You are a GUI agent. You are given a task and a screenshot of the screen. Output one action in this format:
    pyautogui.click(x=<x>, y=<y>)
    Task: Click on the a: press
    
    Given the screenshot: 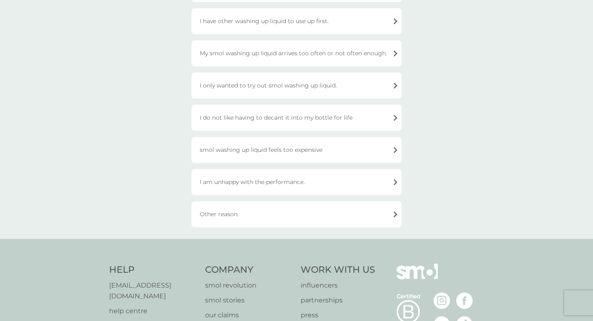 What is the action you would take?
    pyautogui.click(x=338, y=315)
    